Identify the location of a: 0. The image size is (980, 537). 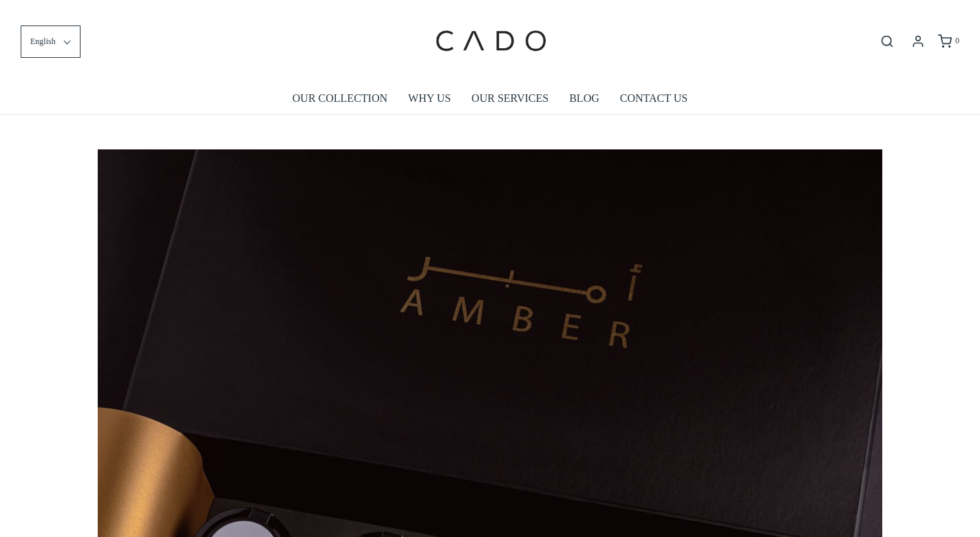
(947, 41).